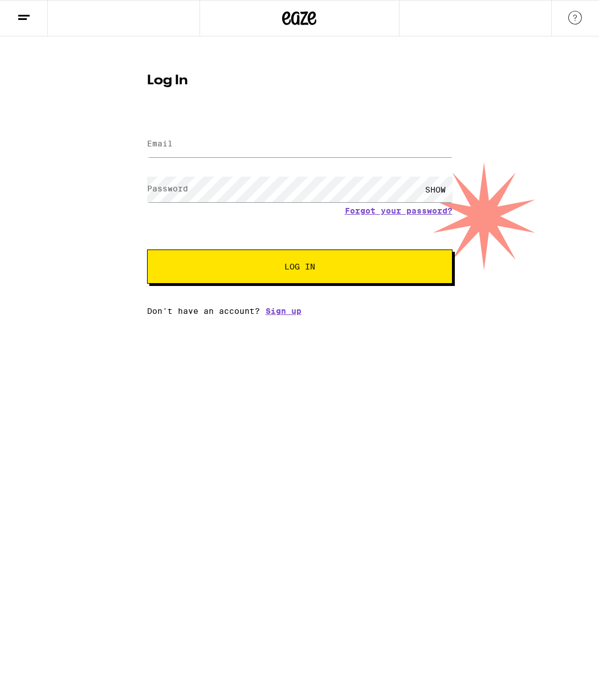 The width and height of the screenshot is (599, 683). What do you see at coordinates (398, 211) in the screenshot?
I see `a: Forgot your password?` at bounding box center [398, 211].